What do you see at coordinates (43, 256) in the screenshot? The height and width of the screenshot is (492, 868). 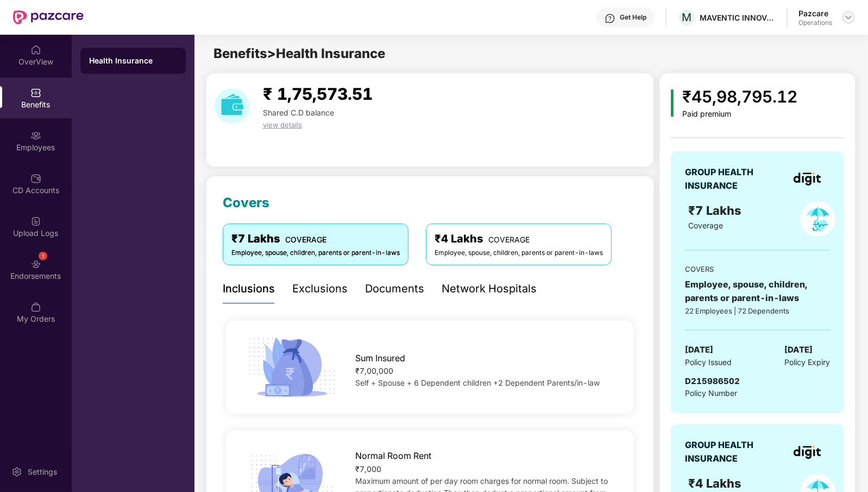 I see `div: 1` at bounding box center [43, 256].